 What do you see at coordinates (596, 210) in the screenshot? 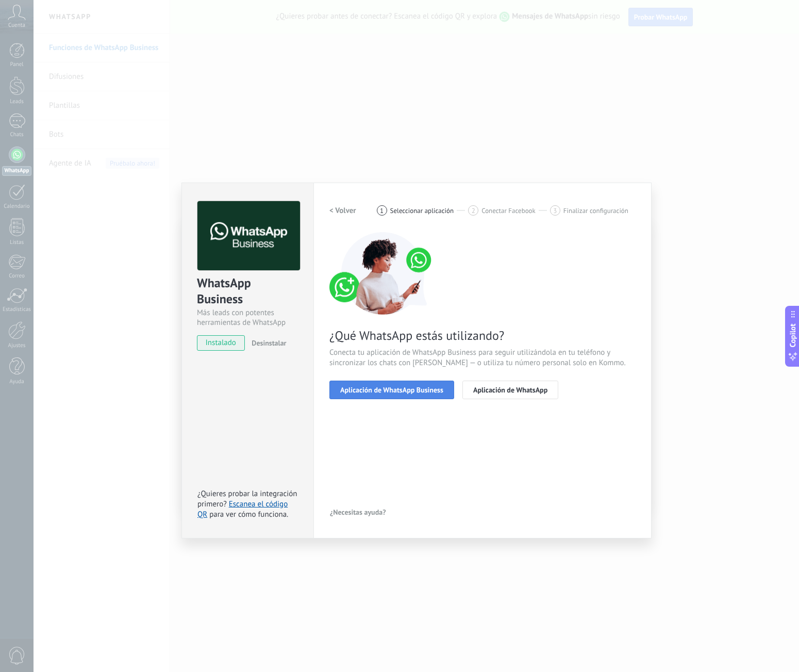
I see `span: Finalizar configuración` at bounding box center [596, 210].